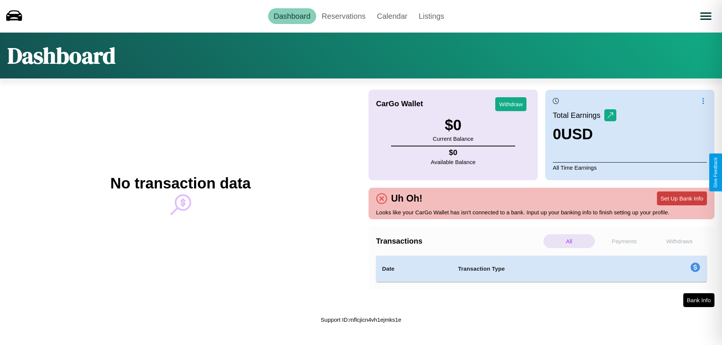  I want to click on p: Looks like your CarGo Wallet has isn't connected to a bank. Input up your banking info to finish ..., so click(541, 212).